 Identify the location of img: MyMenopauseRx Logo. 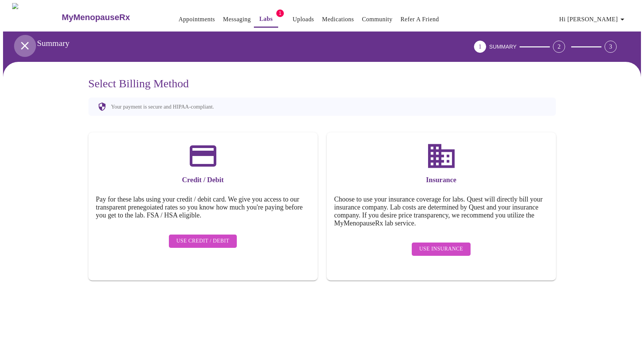
(37, 17).